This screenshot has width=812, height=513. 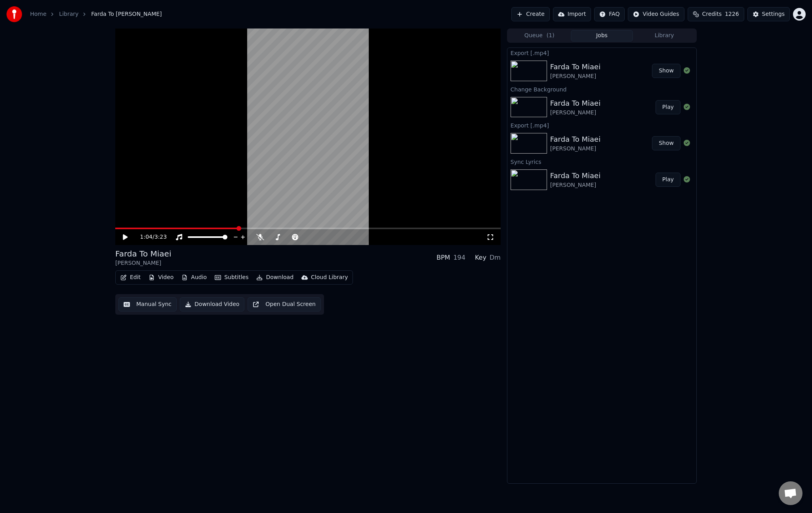 I want to click on div: BPM, so click(x=443, y=258).